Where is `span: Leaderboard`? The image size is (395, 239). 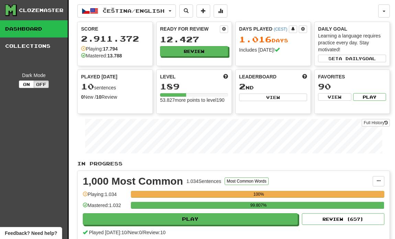 span: Leaderboard is located at coordinates (258, 77).